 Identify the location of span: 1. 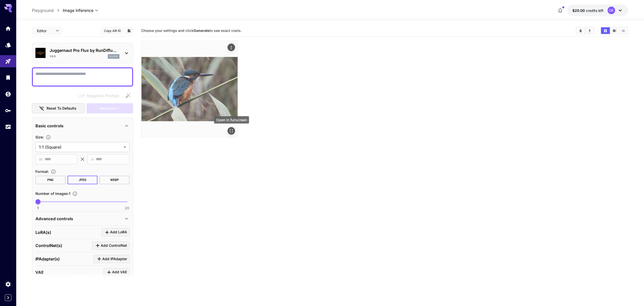
(38, 208).